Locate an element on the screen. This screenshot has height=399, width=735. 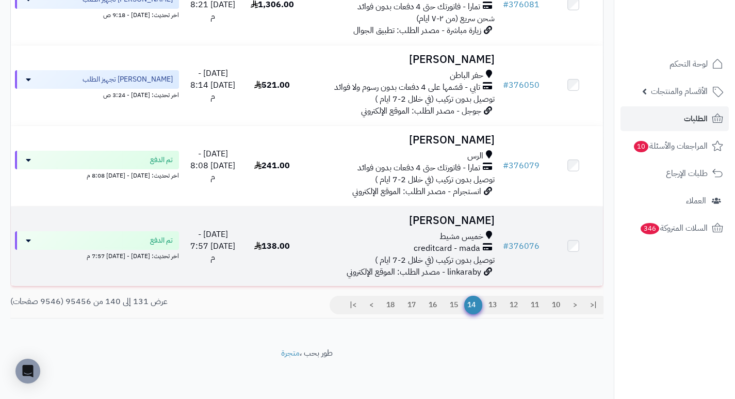
a: #376050 is located at coordinates (521, 85).